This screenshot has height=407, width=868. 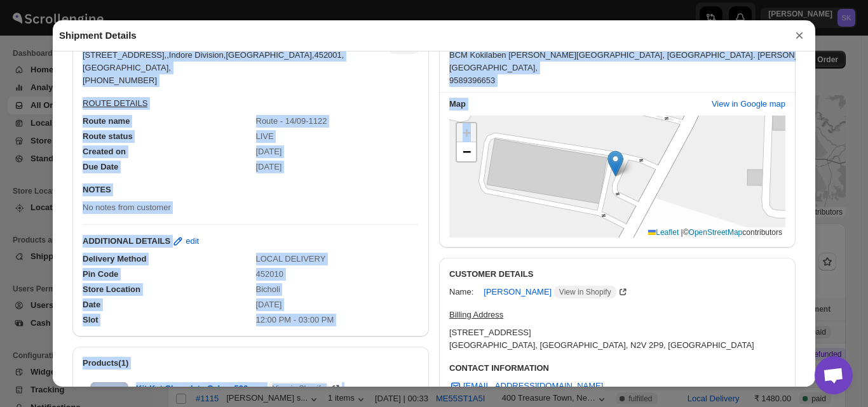 I want to click on span: Route - 14/09-1122, so click(x=291, y=121).